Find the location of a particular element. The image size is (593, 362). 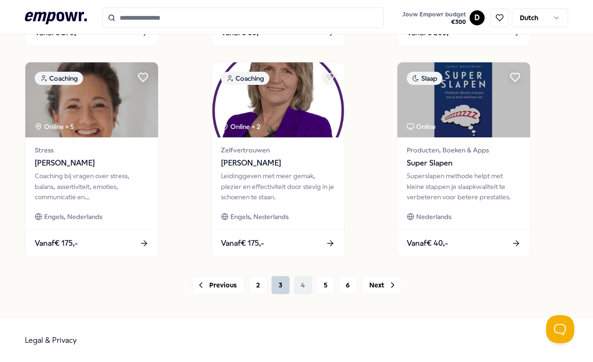

button: D is located at coordinates (477, 18).